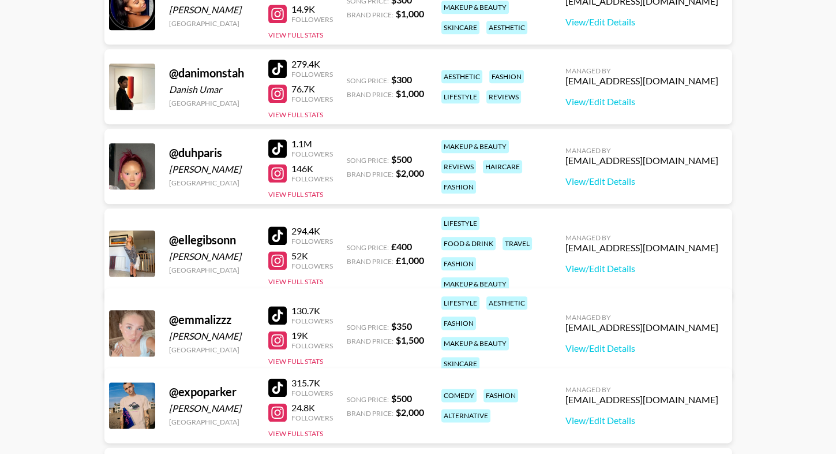 This screenshot has height=454, width=836. I want to click on div: 1.1M, so click(312, 144).